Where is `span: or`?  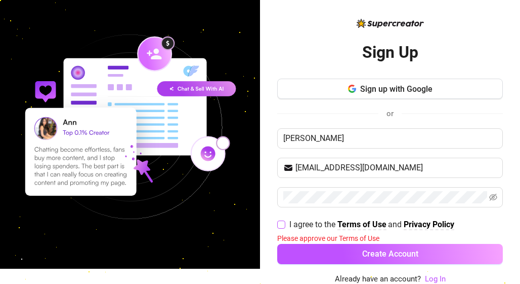 span: or is located at coordinates (390, 113).